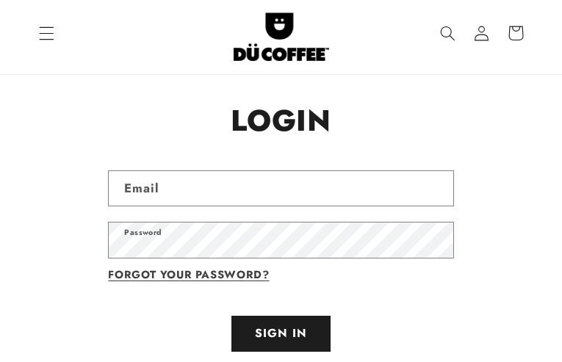 This screenshot has height=362, width=562. I want to click on summary: Menu, so click(46, 33).